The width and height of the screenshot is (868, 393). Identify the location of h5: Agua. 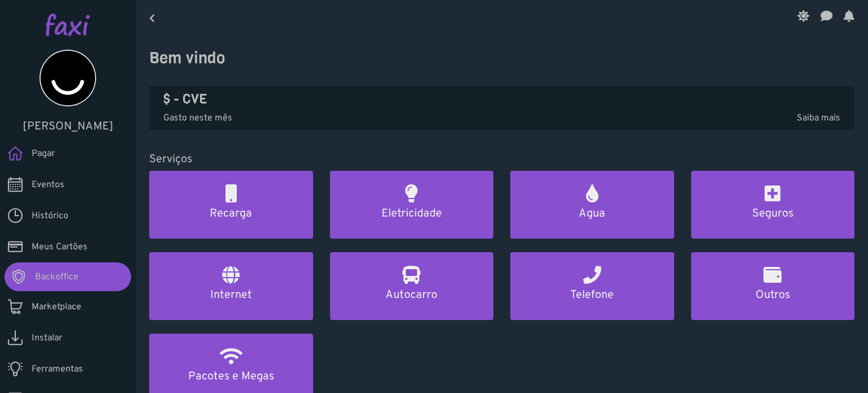
(592, 214).